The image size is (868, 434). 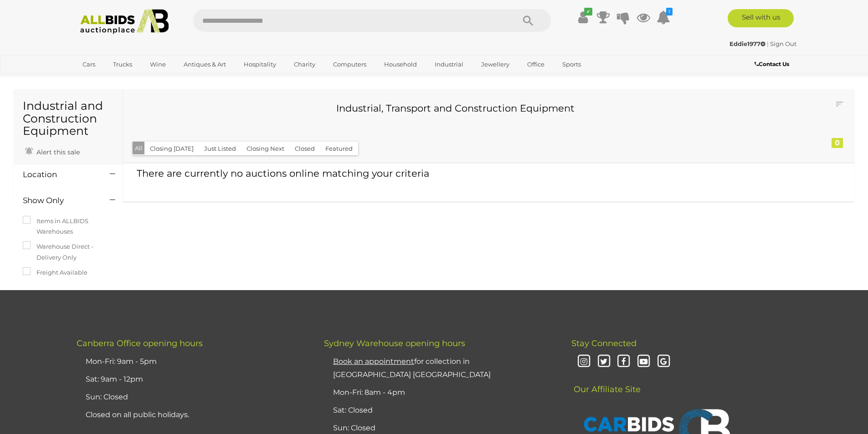 I want to click on a: Sports, so click(x=571, y=64).